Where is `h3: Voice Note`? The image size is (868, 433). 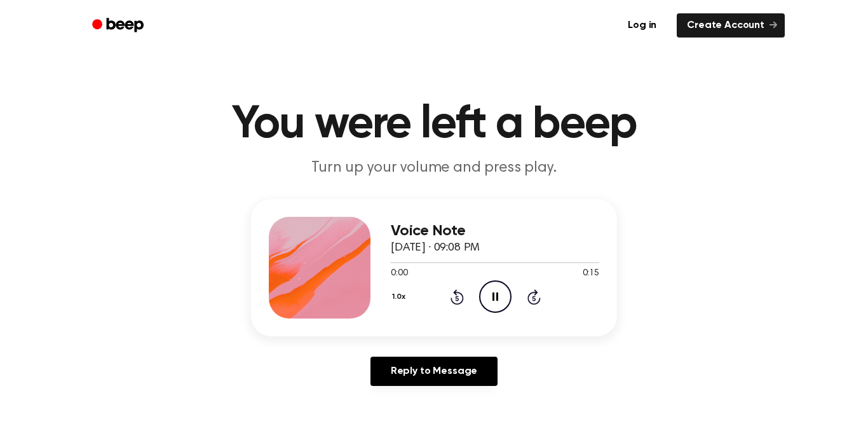
h3: Voice Note is located at coordinates (495, 230).